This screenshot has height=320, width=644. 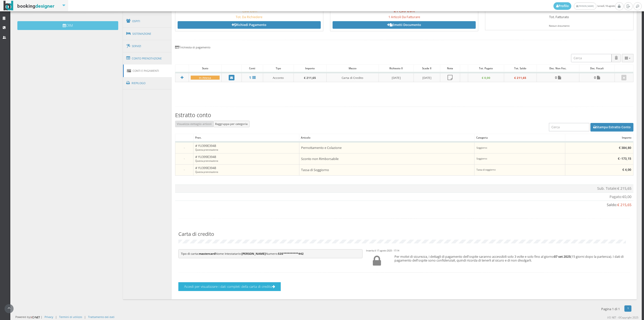 I want to click on div: Nessun documento, so click(x=559, y=26).